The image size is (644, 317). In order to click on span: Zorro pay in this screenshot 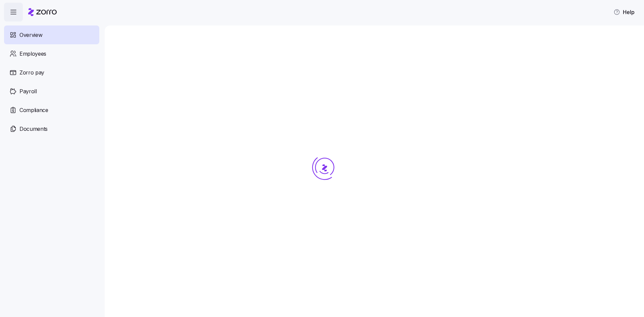, I will do `click(32, 73)`.